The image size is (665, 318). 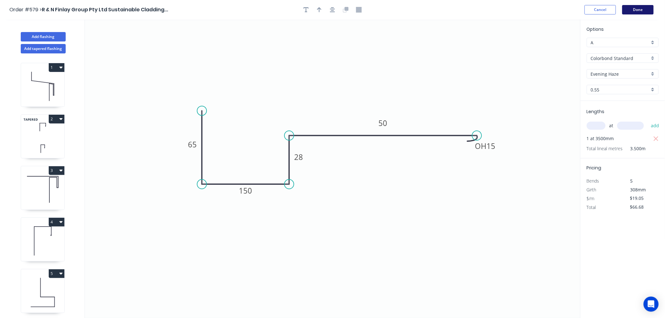 What do you see at coordinates (57, 222) in the screenshot?
I see `button: 4` at bounding box center [57, 222].